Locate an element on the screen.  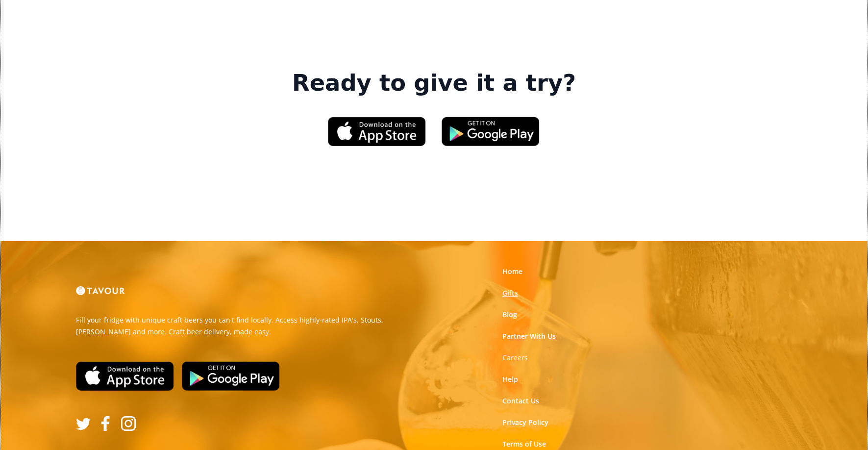
a: Careers is located at coordinates (515, 358).